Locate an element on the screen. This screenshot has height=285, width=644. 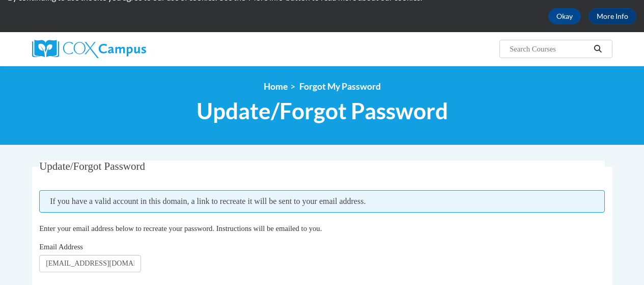
input: Search Courses is located at coordinates (549, 49).